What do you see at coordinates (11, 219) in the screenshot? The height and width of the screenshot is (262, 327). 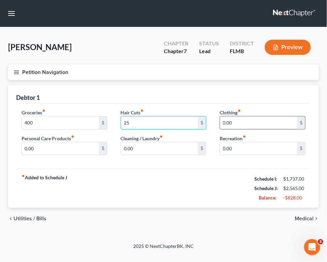 I see `i: chevron_left` at bounding box center [11, 219].